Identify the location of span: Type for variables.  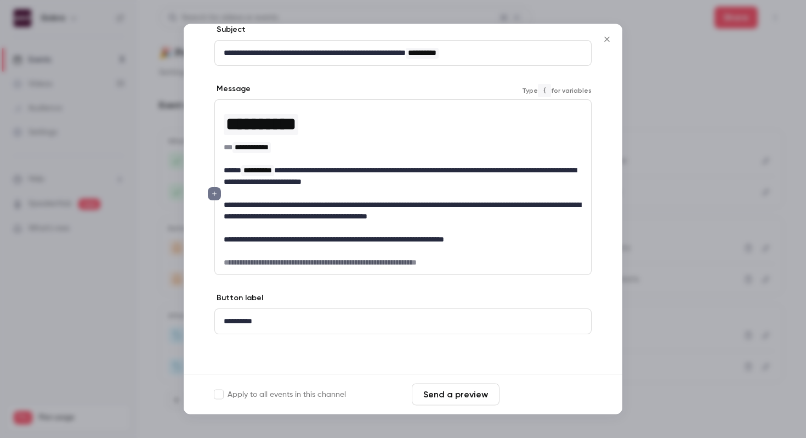
(557, 91).